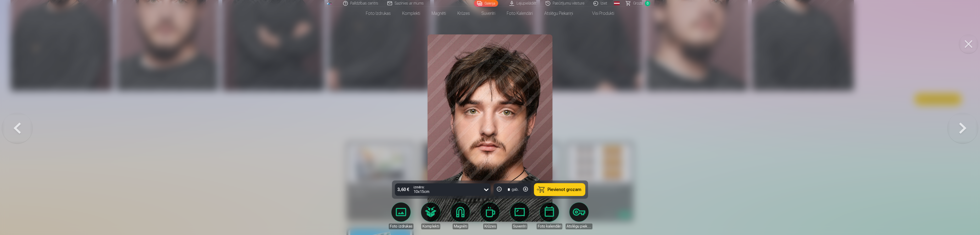  I want to click on a: Foto kalendāri, so click(520, 13).